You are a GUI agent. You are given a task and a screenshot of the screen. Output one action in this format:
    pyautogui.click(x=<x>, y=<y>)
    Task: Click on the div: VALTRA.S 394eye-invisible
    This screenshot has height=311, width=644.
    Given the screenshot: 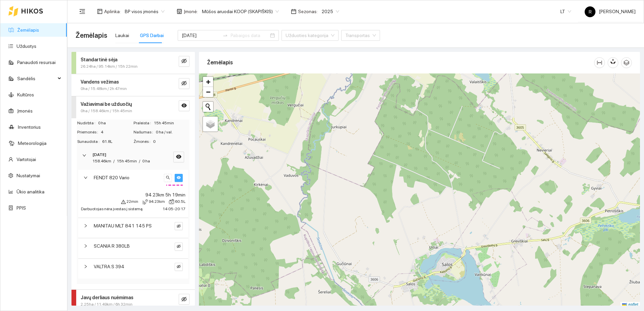 What is the action you would take?
    pyautogui.click(x=133, y=269)
    